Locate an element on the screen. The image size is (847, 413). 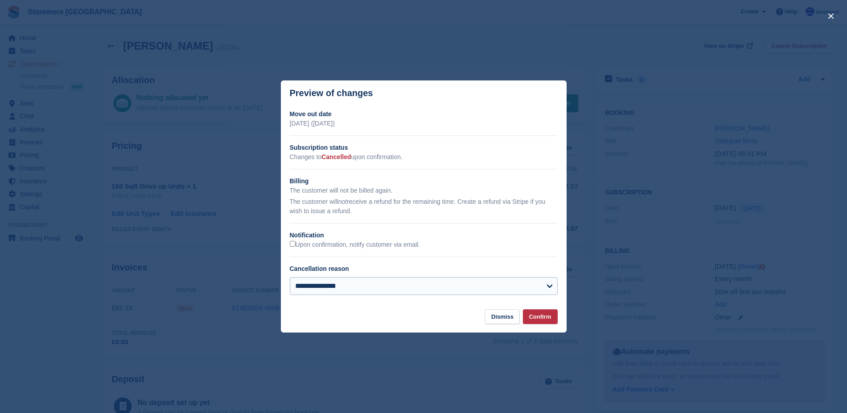
button: Dismiss is located at coordinates (502, 316).